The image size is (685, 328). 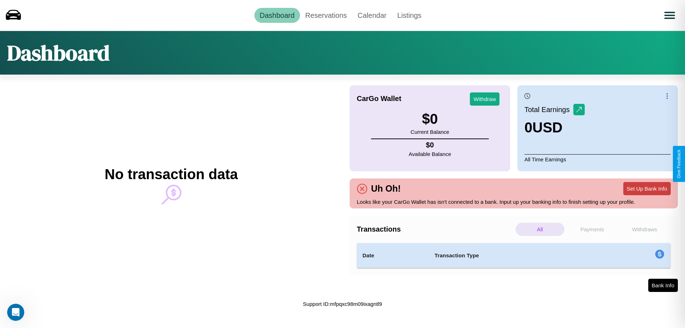 What do you see at coordinates (326, 15) in the screenshot?
I see `a: Reservations` at bounding box center [326, 15].